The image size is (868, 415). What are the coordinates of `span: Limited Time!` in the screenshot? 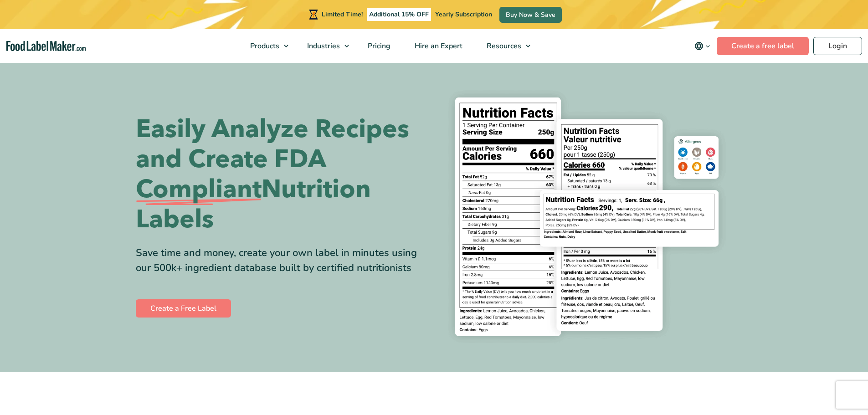 It's located at (342, 14).